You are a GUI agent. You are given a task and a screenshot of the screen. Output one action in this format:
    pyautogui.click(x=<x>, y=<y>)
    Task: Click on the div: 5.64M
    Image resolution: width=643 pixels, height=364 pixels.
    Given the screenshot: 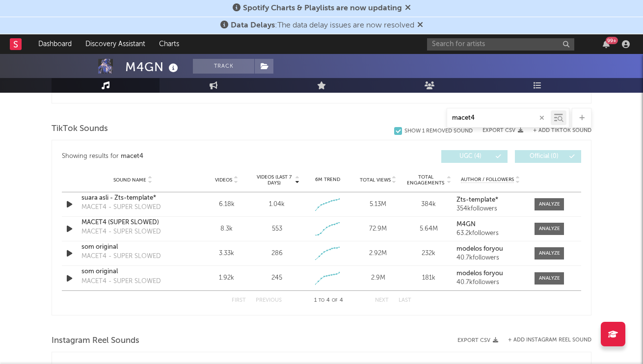 What is the action you would take?
    pyautogui.click(x=429, y=229)
    